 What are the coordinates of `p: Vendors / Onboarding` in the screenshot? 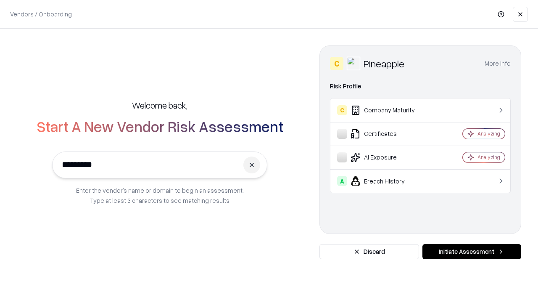 It's located at (41, 14).